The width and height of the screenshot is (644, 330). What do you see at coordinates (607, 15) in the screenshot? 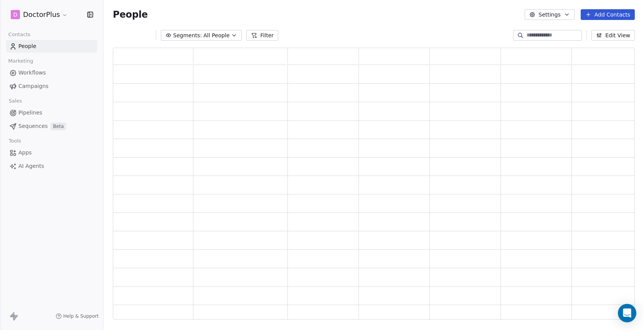
I see `button: Add Contacts` at bounding box center [607, 15].